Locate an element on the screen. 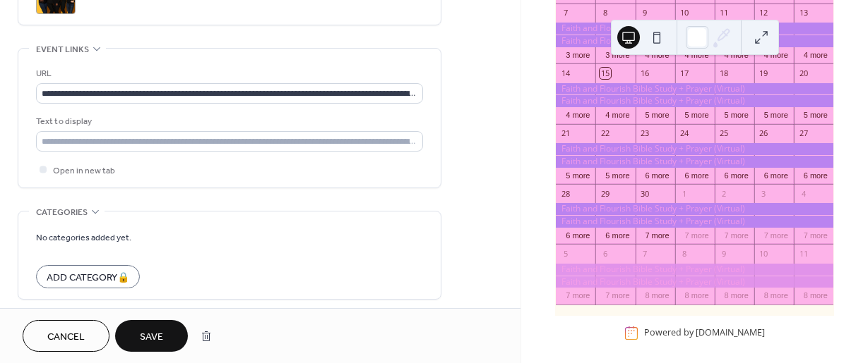 This screenshot has height=363, width=868. span: Save is located at coordinates (151, 337).